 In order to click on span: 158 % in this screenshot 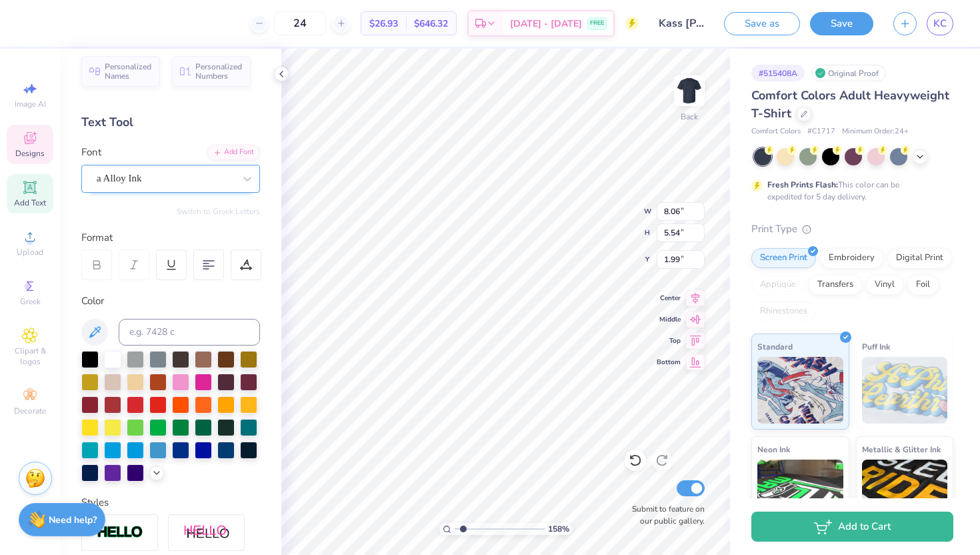, I will do `click(559, 529)`.